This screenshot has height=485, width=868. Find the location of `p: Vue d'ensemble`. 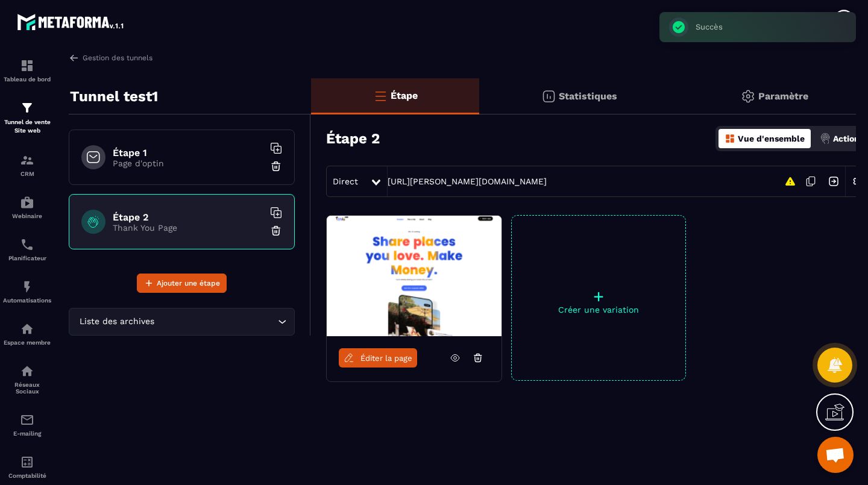

p: Vue d'ensemble is located at coordinates (771, 139).